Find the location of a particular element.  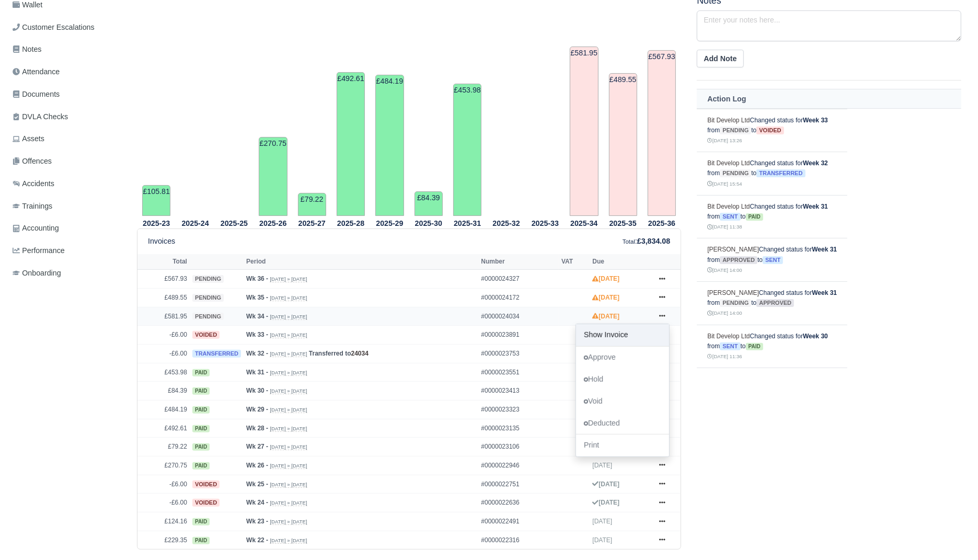

td: £270.75 is located at coordinates (163, 466).